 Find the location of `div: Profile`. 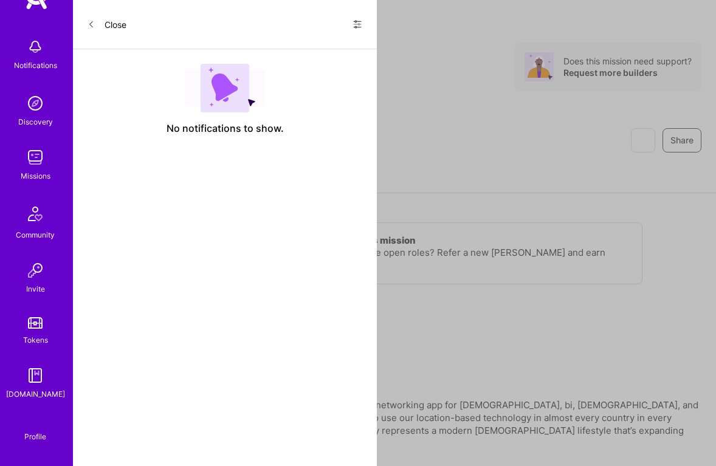

div: Profile is located at coordinates (35, 436).